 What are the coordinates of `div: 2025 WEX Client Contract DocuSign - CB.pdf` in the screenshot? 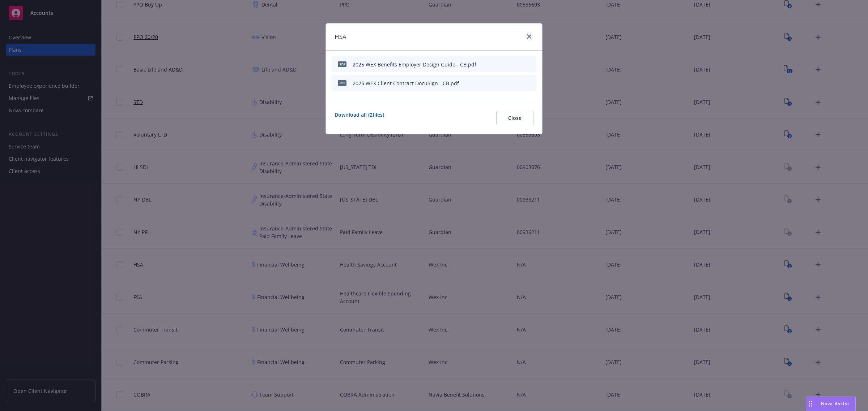 It's located at (406, 83).